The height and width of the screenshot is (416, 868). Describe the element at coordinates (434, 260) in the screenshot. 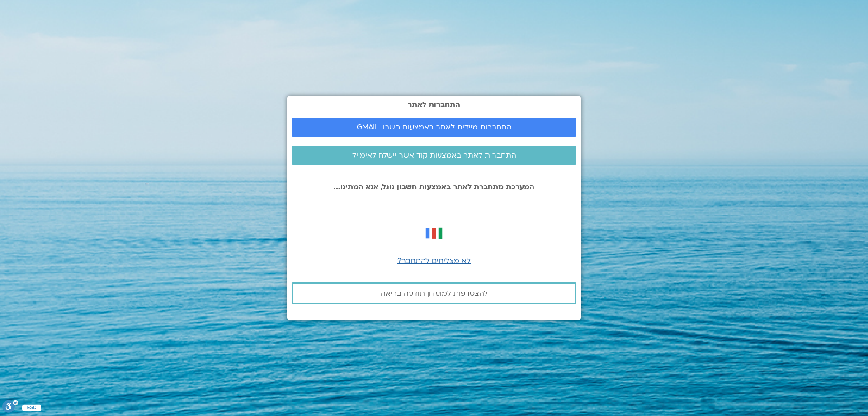

I see `span: לא מצליחים להתחבר?` at that location.